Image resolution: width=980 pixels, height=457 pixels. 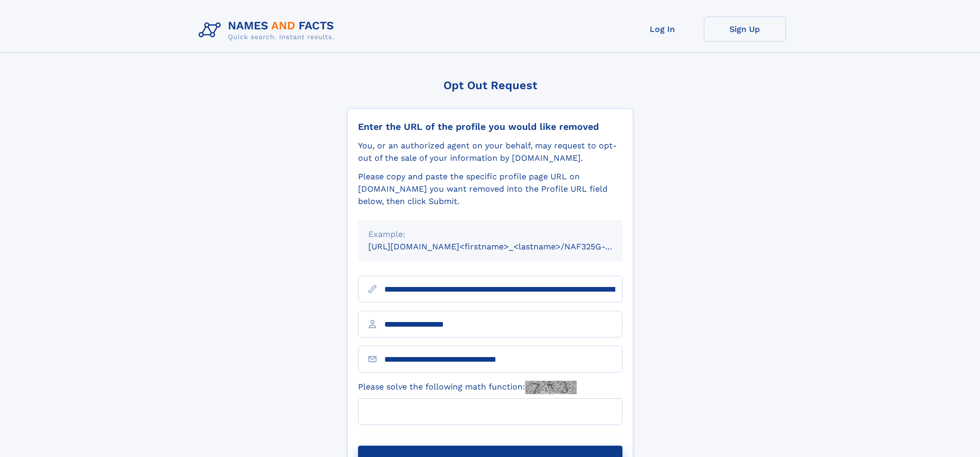 What do you see at coordinates (490, 127) in the screenshot?
I see `div: Enter the URL of the profile you would like removed` at bounding box center [490, 127].